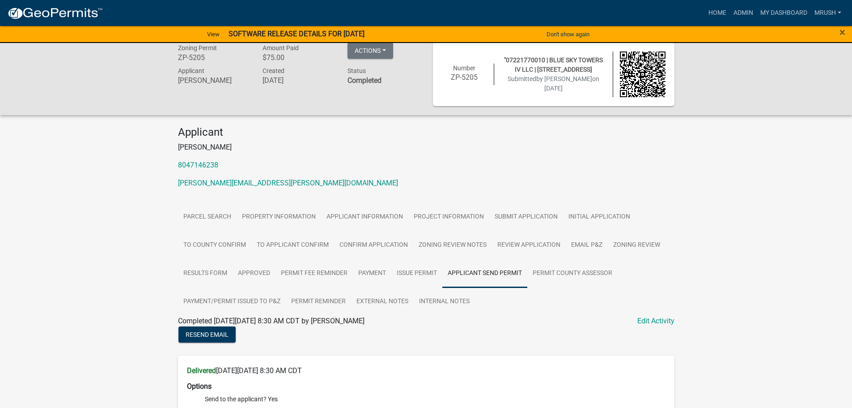 The image size is (852, 408). Describe the element at coordinates (215, 245) in the screenshot. I see `a: To County Confirm` at that location.